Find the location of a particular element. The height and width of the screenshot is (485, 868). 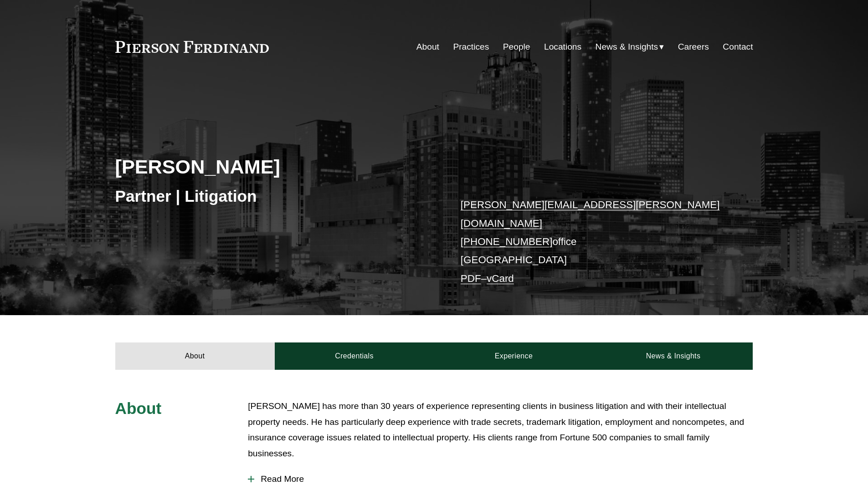

a: Practices is located at coordinates (471, 47).